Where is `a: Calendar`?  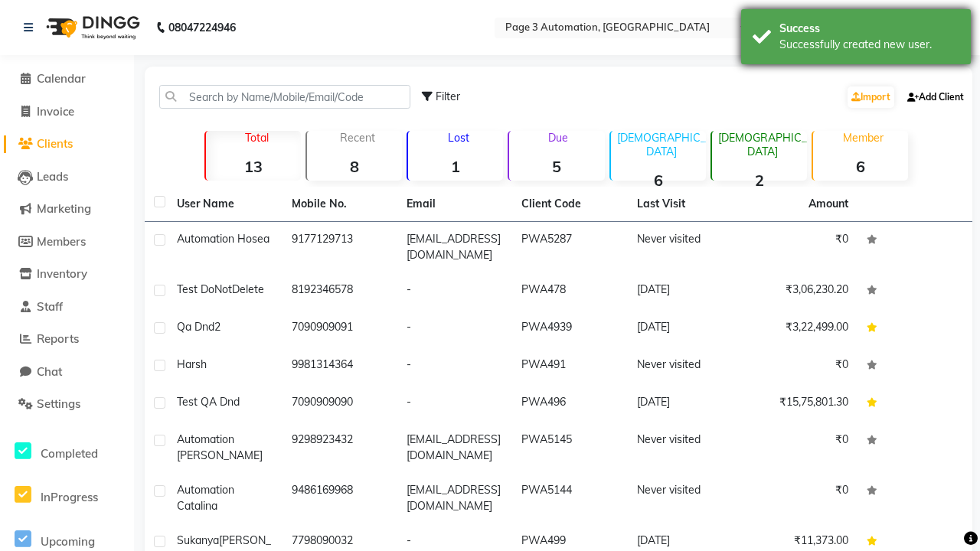 a: Calendar is located at coordinates (66, 79).